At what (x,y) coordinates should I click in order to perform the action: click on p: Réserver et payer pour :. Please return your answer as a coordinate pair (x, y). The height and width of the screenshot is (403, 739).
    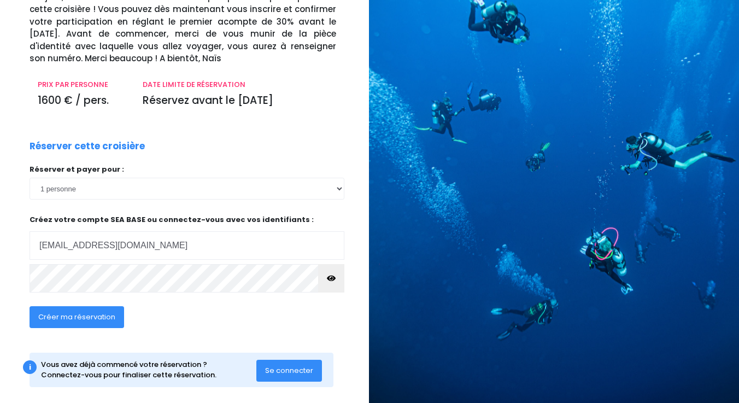
    Looking at the image, I should click on (187, 170).